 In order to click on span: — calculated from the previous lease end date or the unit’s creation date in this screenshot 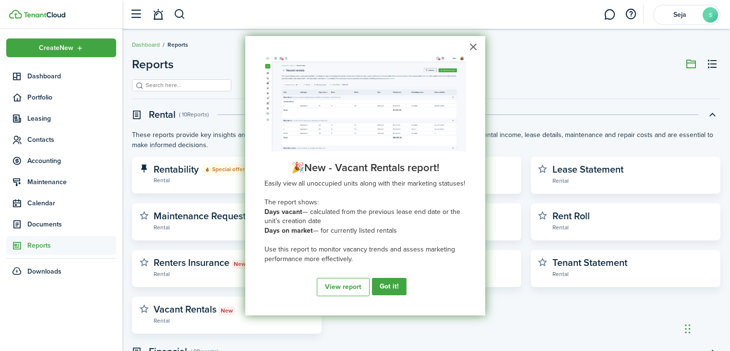, I will do `click(363, 216)`.